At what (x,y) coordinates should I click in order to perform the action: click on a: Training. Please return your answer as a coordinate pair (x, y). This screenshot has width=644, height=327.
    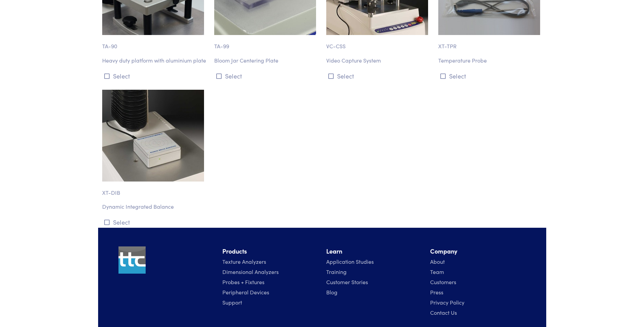
    Looking at the image, I should click on (336, 272).